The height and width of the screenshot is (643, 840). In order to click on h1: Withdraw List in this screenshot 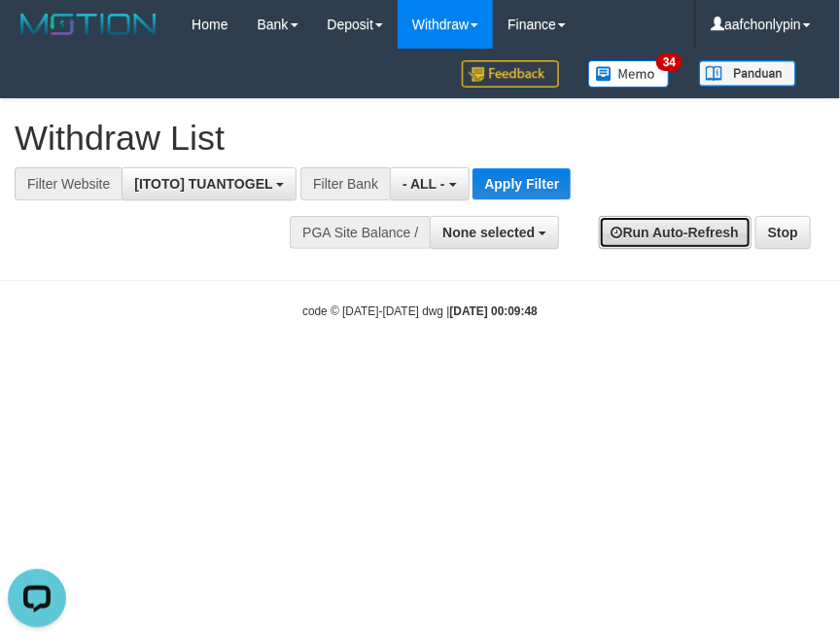, I will do `click(412, 138)`.